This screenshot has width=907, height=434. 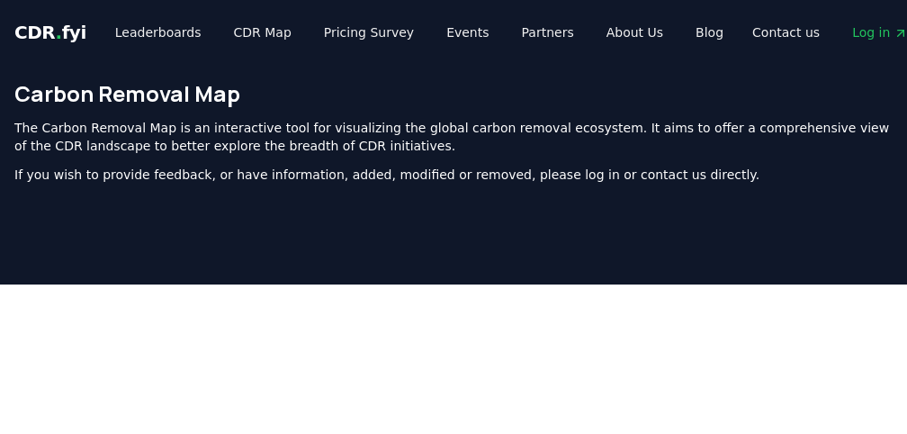 I want to click on span: CDR fyi, so click(x=50, y=32).